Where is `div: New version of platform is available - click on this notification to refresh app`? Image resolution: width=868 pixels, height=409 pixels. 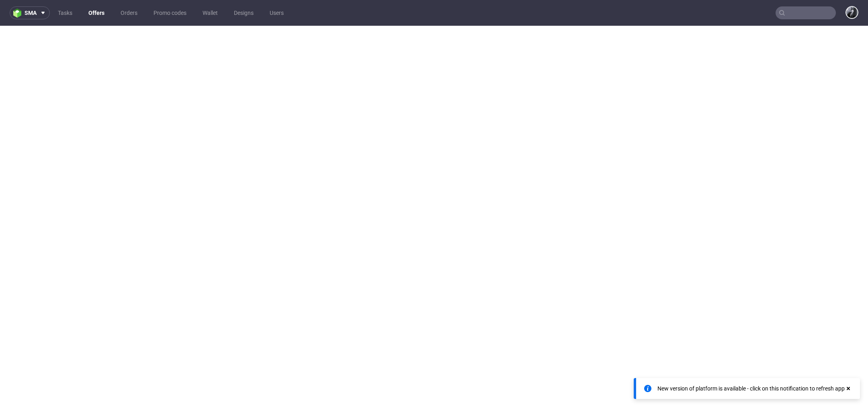
div: New version of platform is available - click on this notification to refresh app is located at coordinates (751, 388).